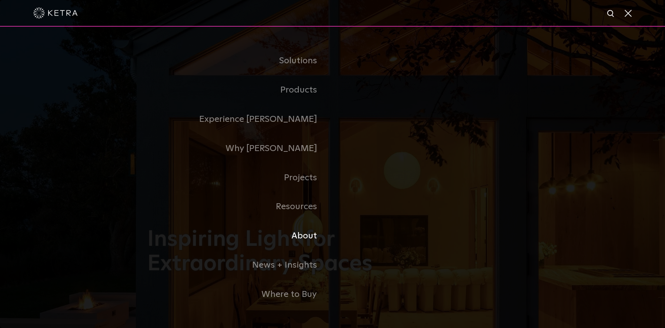  I want to click on a: About, so click(240, 236).